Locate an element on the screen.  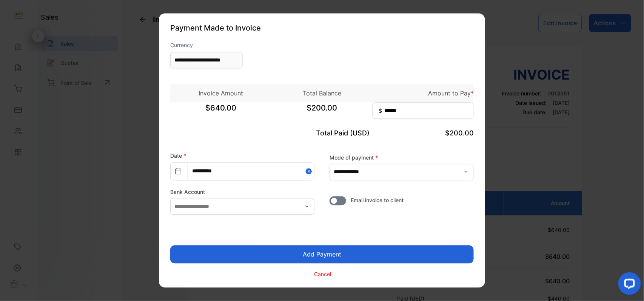
p: Total Paid (USD) is located at coordinates (322, 133).